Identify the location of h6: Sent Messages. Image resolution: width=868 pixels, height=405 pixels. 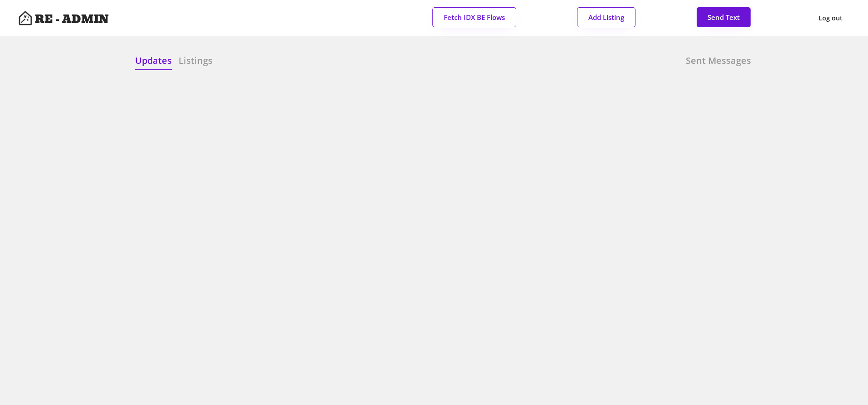
(718, 61).